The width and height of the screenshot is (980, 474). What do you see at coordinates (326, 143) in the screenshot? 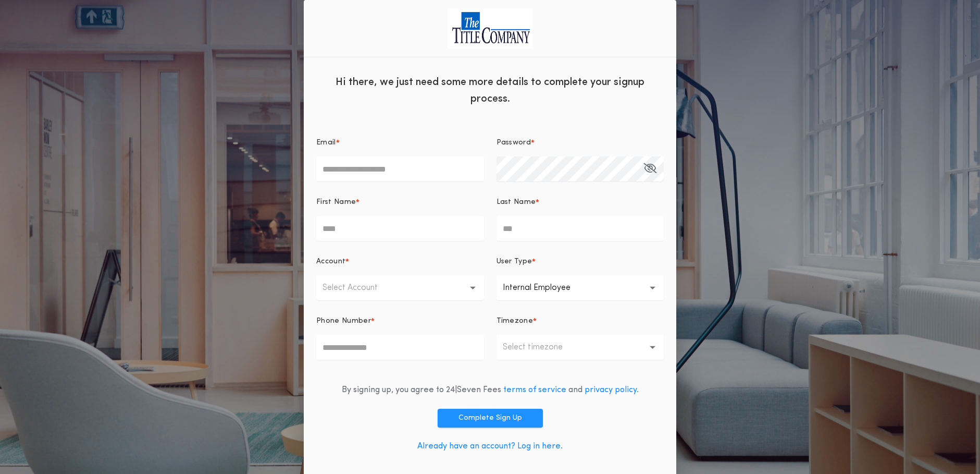
I see `p: Email` at bounding box center [326, 143].